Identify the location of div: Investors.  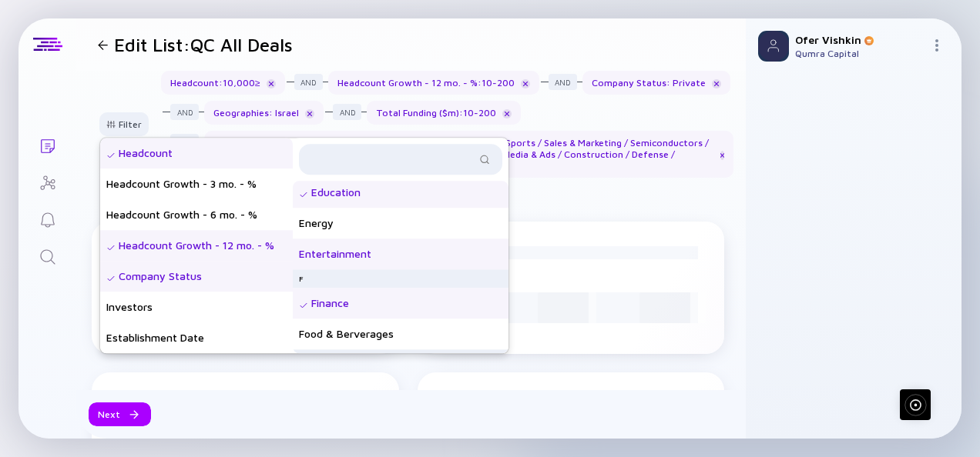
(196, 307).